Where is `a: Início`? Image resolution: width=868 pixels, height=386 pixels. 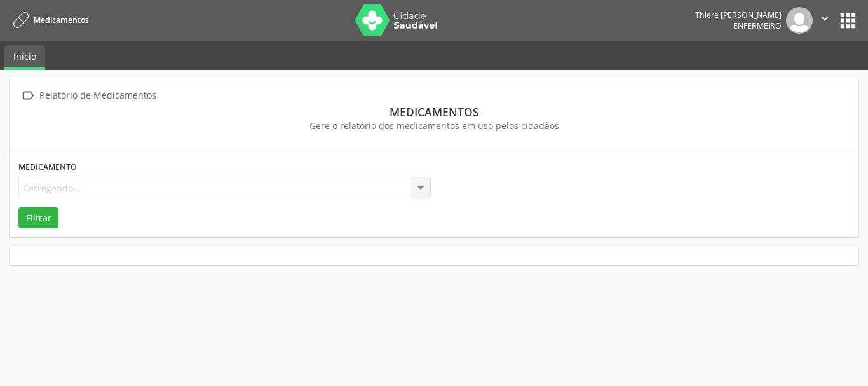 a: Início is located at coordinates (25, 57).